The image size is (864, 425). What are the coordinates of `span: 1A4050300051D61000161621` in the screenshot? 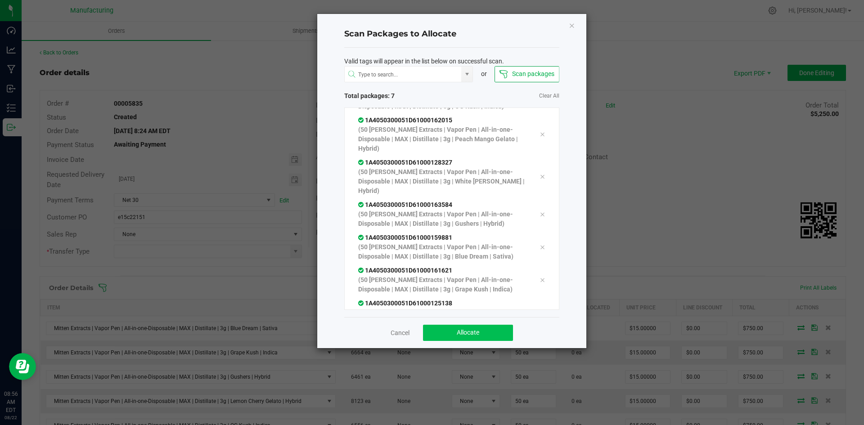 It's located at (405, 271).